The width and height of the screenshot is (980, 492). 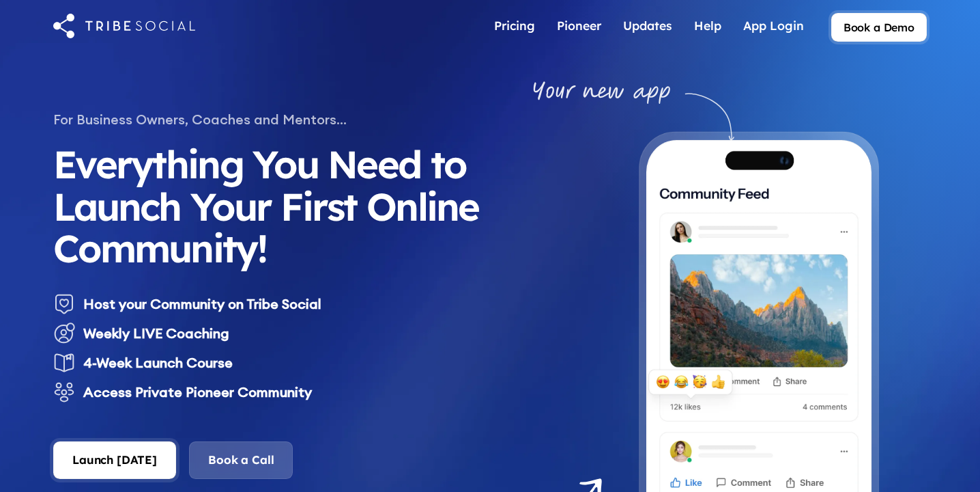 I want to click on a: Book a Demo, so click(x=880, y=27).